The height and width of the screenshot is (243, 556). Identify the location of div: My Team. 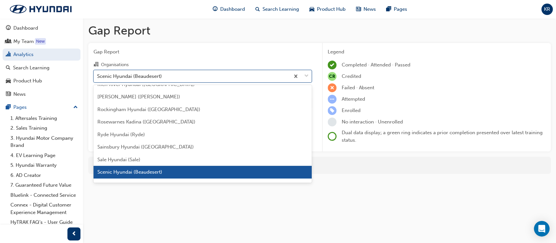
(23, 41).